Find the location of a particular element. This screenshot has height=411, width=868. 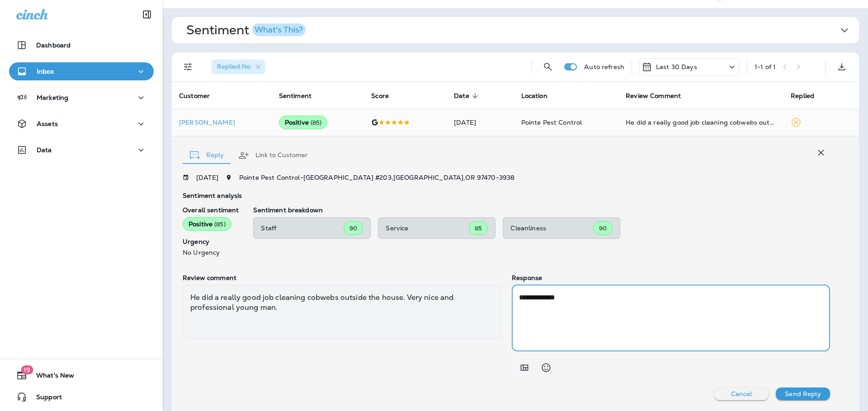

p: Review comment is located at coordinates (342, 278).